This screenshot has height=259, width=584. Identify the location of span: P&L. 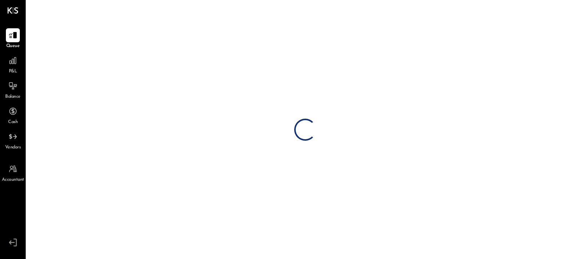
(13, 72).